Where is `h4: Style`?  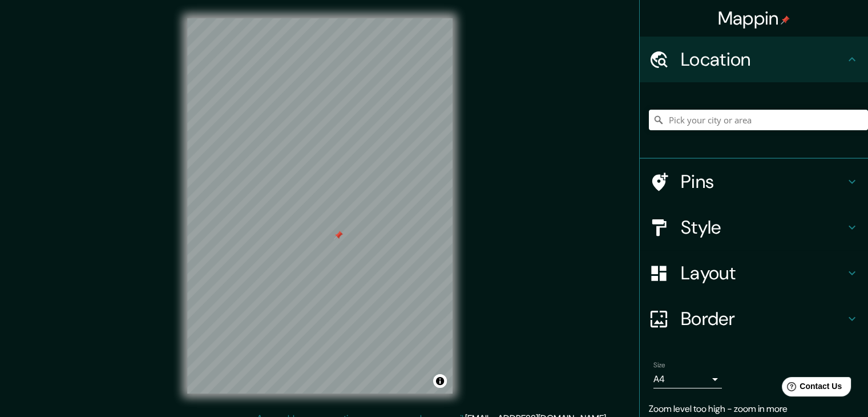 h4: Style is located at coordinates (763, 227).